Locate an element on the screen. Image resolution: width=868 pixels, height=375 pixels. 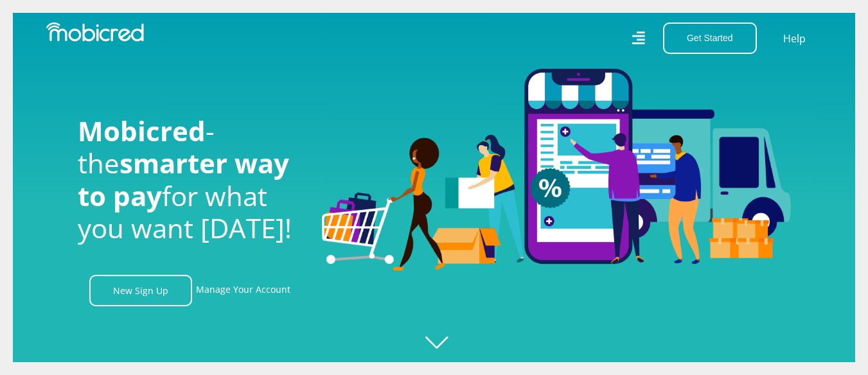
span: smarter way to pay is located at coordinates (183, 178).